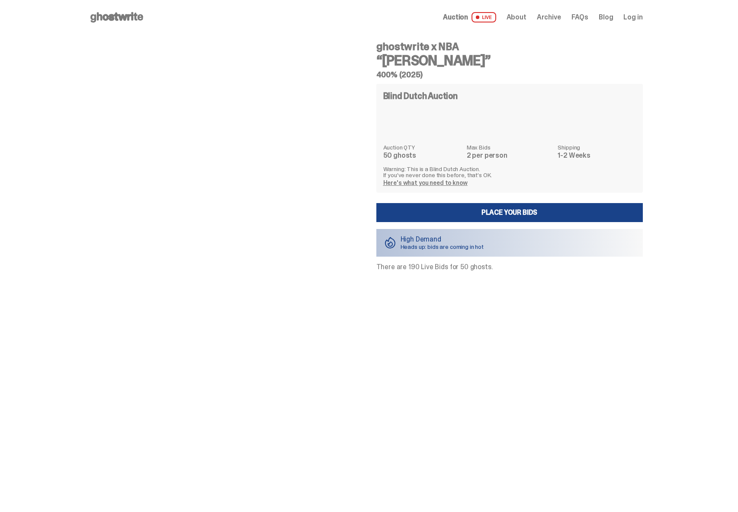  I want to click on h5: 400% (2025), so click(509, 75).